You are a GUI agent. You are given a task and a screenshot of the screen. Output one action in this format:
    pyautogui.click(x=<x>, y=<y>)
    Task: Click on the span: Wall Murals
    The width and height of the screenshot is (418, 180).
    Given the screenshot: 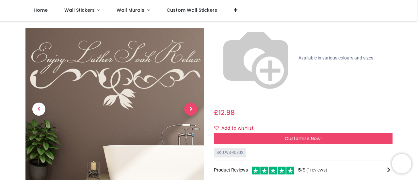 What is the action you would take?
    pyautogui.click(x=130, y=10)
    